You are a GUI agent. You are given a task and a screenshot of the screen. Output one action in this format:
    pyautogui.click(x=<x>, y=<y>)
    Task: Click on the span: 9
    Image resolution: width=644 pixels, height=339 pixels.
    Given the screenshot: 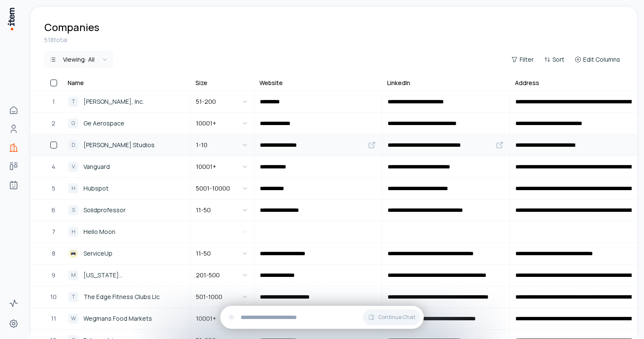 What is the action you would take?
    pyautogui.click(x=53, y=275)
    